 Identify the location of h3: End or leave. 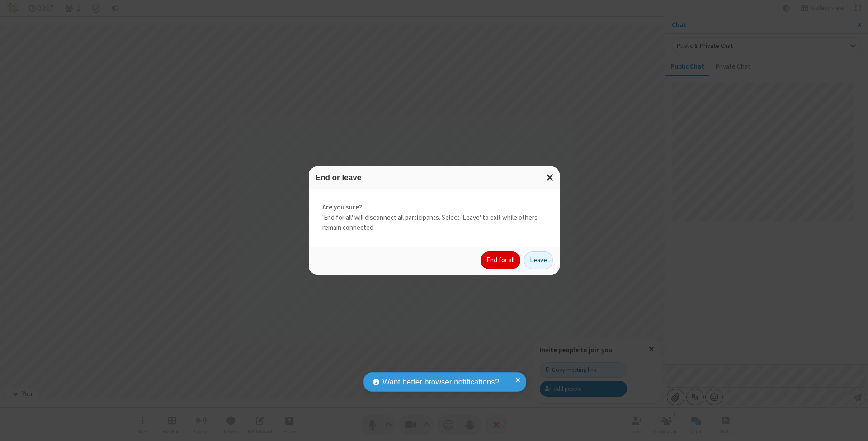
(434, 177).